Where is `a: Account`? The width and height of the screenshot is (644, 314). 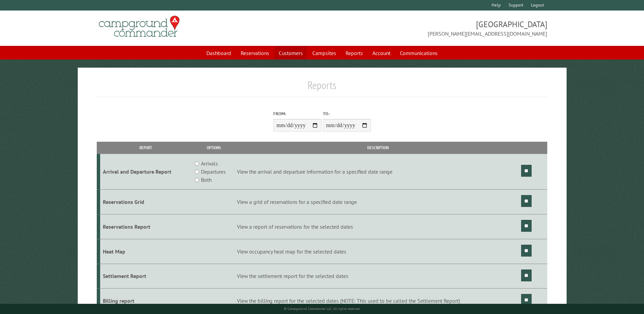
a: Account is located at coordinates (381, 53).